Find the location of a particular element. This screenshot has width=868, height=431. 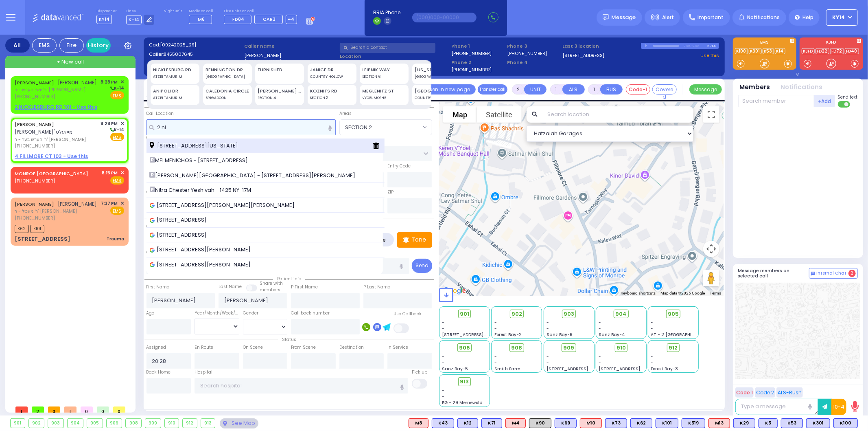

label: Lines is located at coordinates (141, 12).